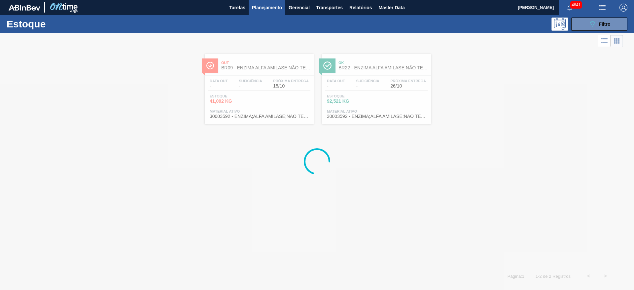 The image size is (634, 290). What do you see at coordinates (24, 8) in the screenshot?
I see `img: TNhmsLtSVTkK8tSr43FrP2fwEKptu5GPRR3wAAAABJRU5ErkJggg==` at bounding box center [24, 8].